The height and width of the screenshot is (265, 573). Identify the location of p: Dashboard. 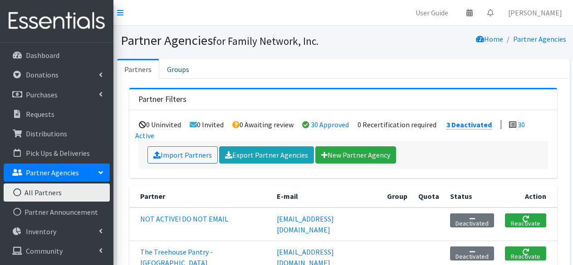
(43, 55).